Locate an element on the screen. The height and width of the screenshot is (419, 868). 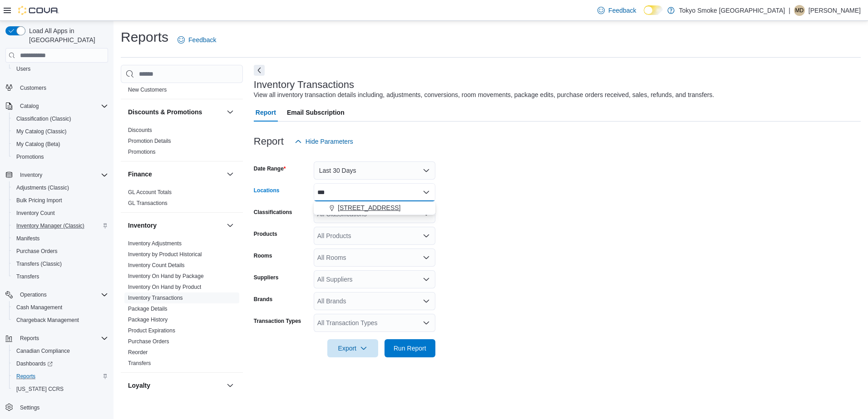
span: New Customers is located at coordinates (147, 90).